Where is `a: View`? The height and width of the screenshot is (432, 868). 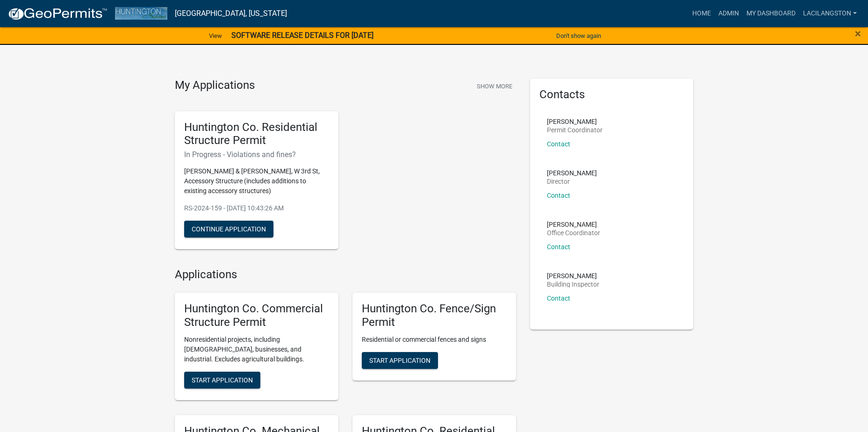
a: View is located at coordinates (215, 35).